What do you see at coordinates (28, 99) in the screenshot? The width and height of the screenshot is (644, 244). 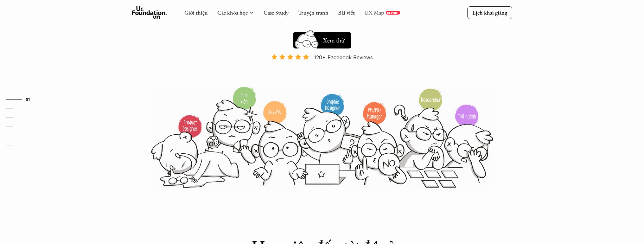 I see `strong: 01` at bounding box center [28, 99].